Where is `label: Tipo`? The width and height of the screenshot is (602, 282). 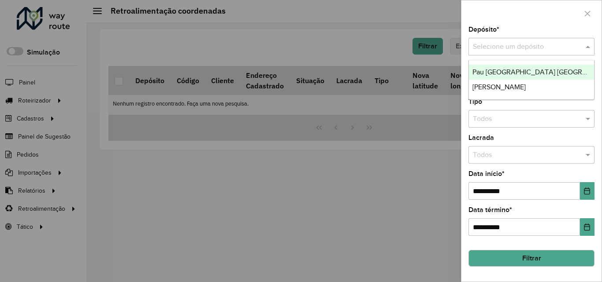 label: Tipo is located at coordinates (475, 102).